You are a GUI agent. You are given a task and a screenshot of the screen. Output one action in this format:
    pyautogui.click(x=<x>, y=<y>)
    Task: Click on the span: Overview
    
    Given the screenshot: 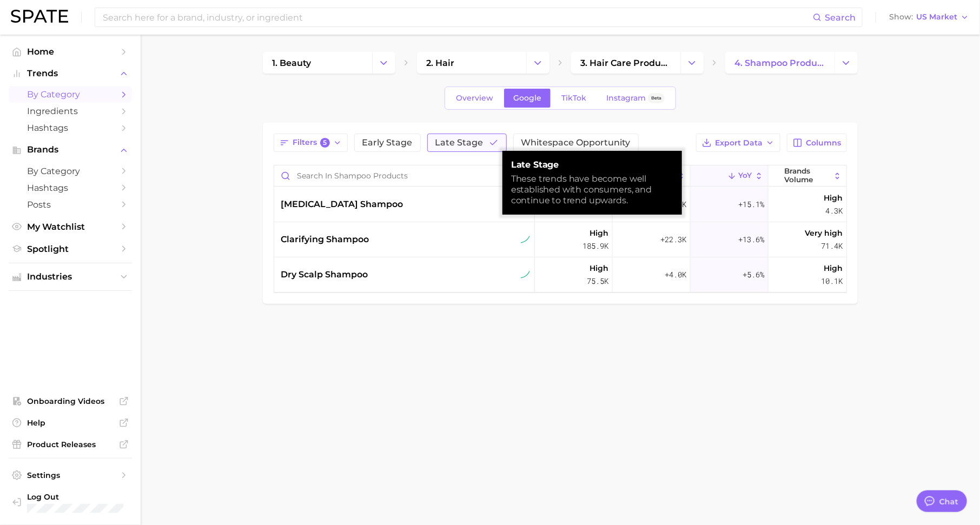 What is the action you would take?
    pyautogui.click(x=475, y=98)
    